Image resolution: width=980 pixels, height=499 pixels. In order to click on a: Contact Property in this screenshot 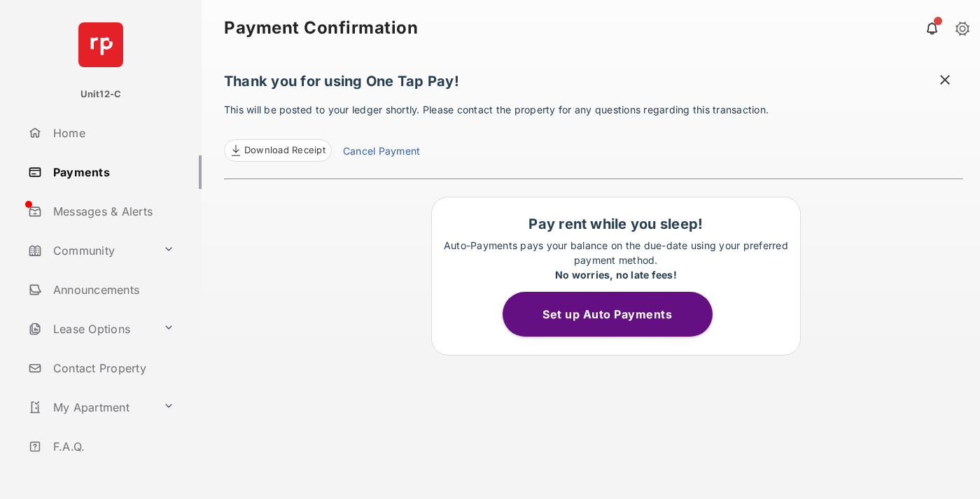, I will do `click(112, 368)`.